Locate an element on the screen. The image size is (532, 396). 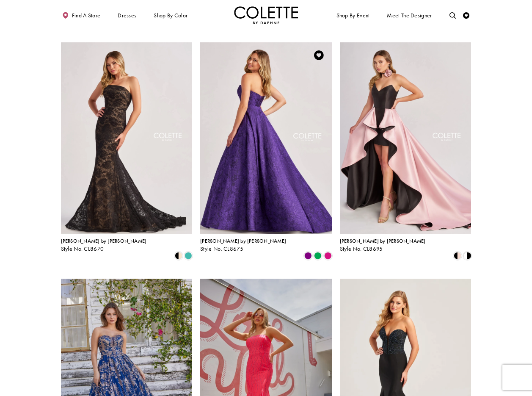
a: Meet the designer is located at coordinates (410, 15).